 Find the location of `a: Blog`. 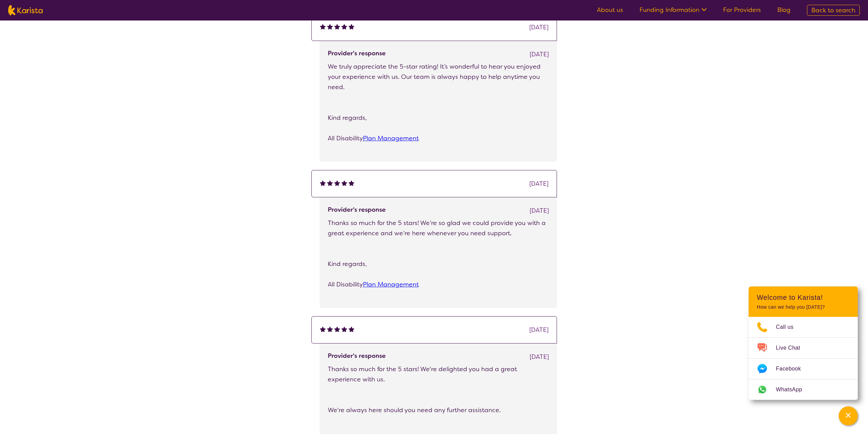

a: Blog is located at coordinates (784, 10).